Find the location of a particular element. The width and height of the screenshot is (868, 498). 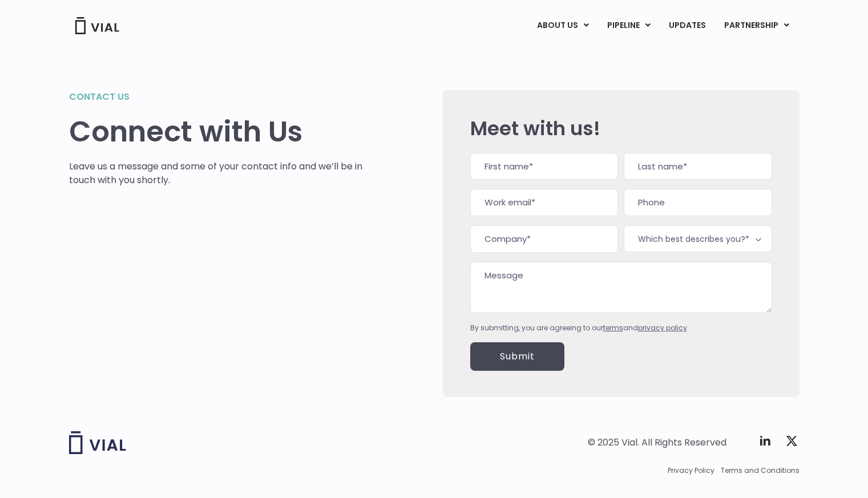

img: Vial logo wih "Vial" spelled out is located at coordinates (98, 443).